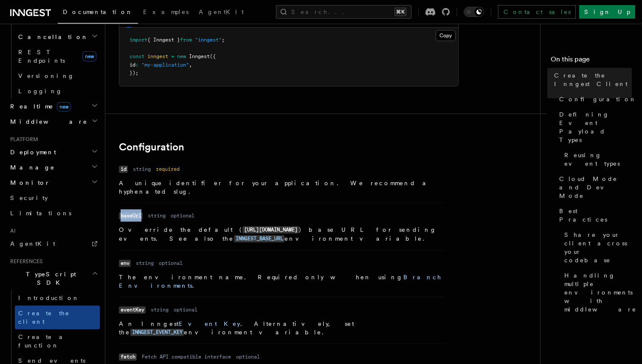  I want to click on span: TypeScript SDK, so click(49, 279).